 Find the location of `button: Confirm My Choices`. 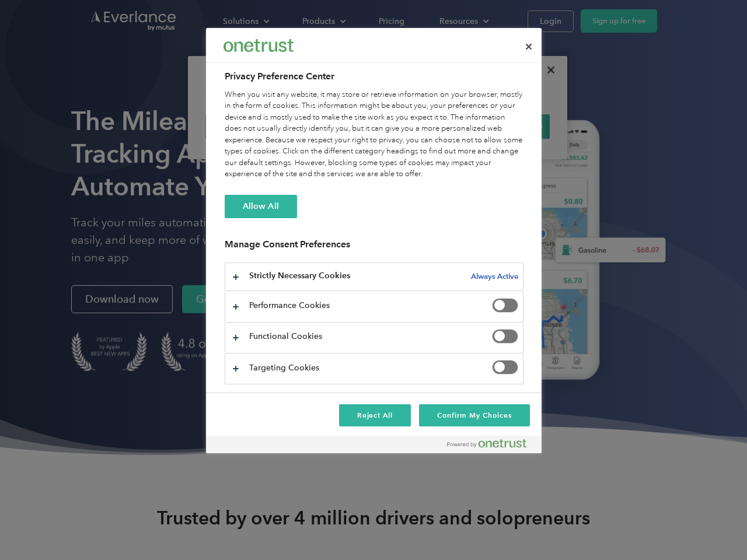

button: Confirm My Choices is located at coordinates (474, 416).